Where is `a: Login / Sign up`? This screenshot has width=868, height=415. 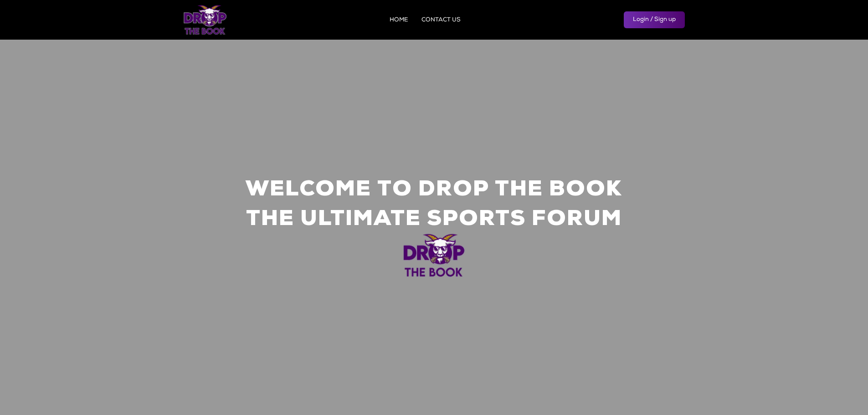
a: Login / Sign up is located at coordinates (654, 20).